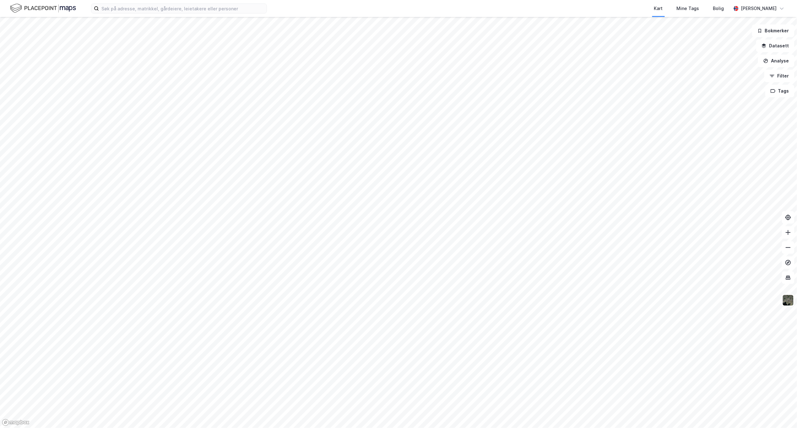 The width and height of the screenshot is (797, 428). What do you see at coordinates (782, 413) in the screenshot?
I see `div: Chatt-widget` at bounding box center [782, 413].